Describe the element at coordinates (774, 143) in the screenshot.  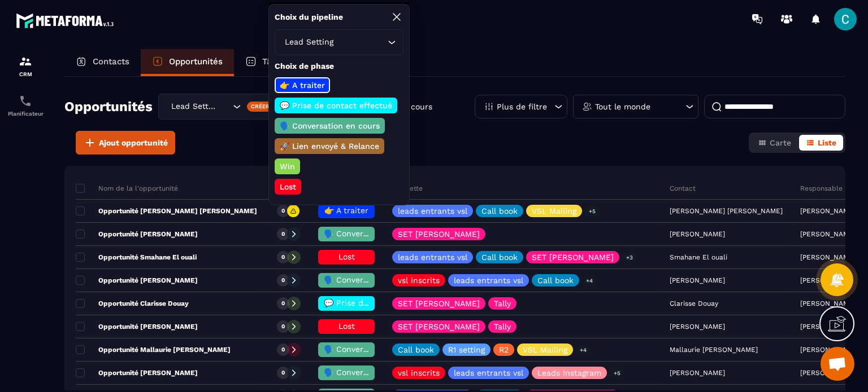
I see `button: Carte` at that location.